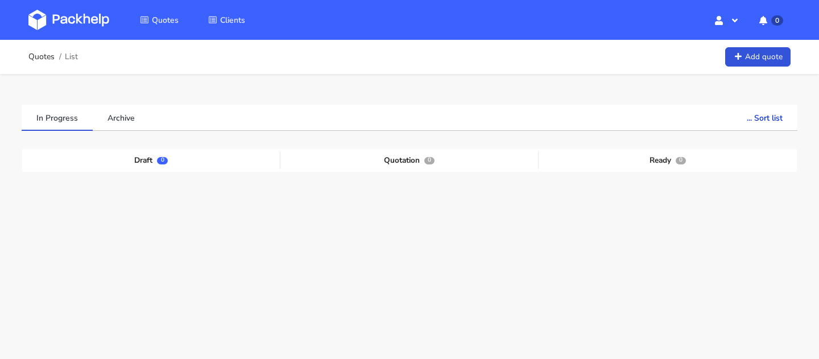 The height and width of the screenshot is (359, 819). Describe the element at coordinates (69, 20) in the screenshot. I see `img: Dashboard` at that location.